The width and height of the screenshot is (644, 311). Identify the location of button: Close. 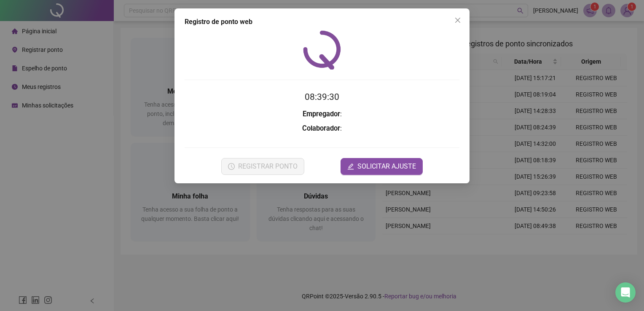
(458, 20).